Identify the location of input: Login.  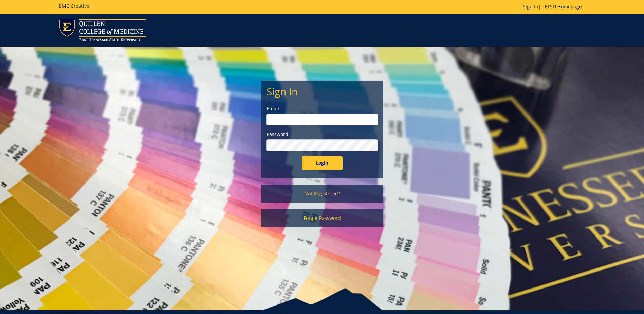
(322, 163).